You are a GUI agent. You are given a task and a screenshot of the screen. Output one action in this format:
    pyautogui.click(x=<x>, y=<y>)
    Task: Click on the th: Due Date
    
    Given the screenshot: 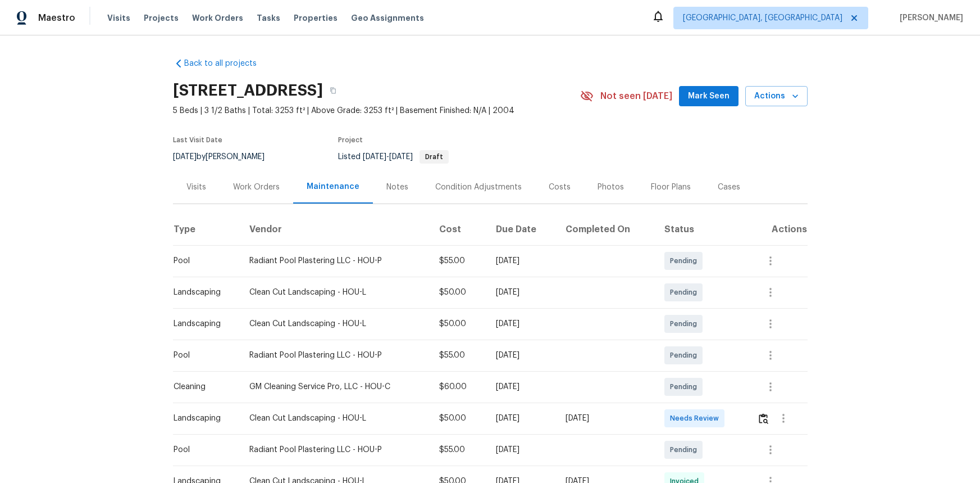 What is the action you would take?
    pyautogui.click(x=522, y=229)
    